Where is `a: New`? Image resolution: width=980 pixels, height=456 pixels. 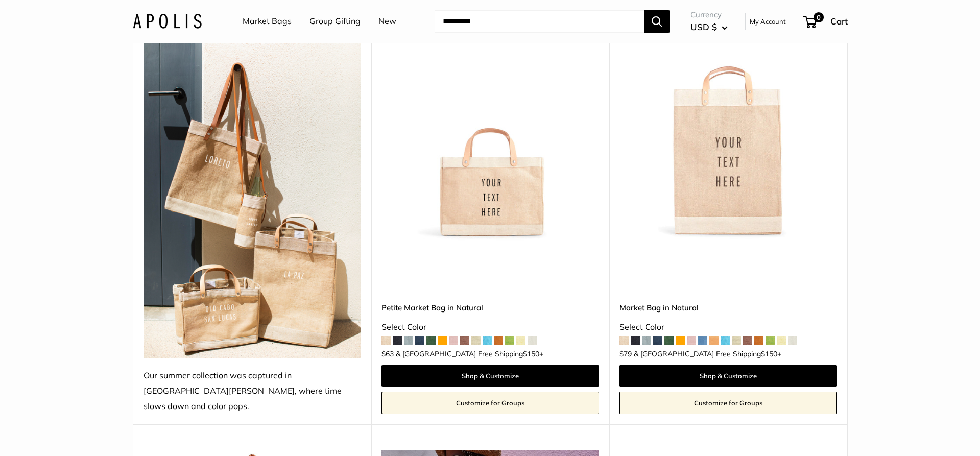
a: New is located at coordinates (387, 21).